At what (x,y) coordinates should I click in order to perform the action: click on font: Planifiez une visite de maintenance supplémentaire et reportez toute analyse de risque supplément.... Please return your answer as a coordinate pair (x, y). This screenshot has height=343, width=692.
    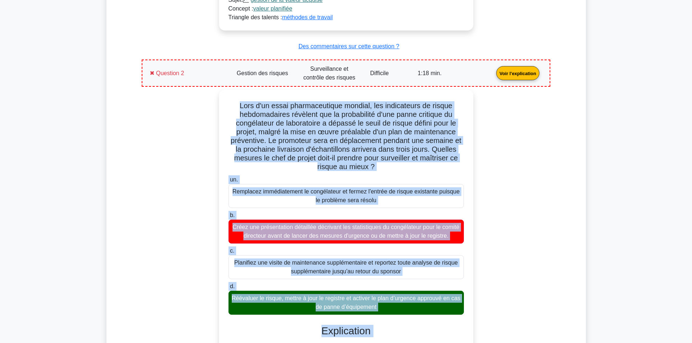
    Looking at the image, I should click on (346, 267).